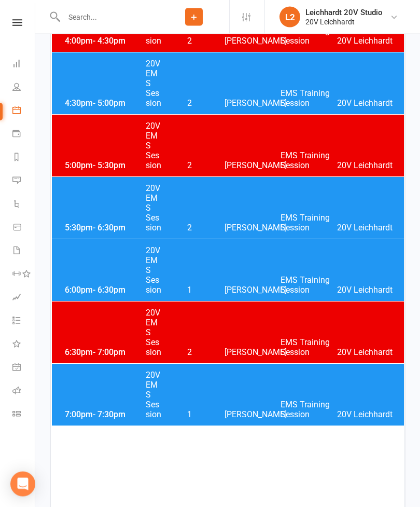 The image size is (420, 507). I want to click on a: Payments, so click(24, 134).